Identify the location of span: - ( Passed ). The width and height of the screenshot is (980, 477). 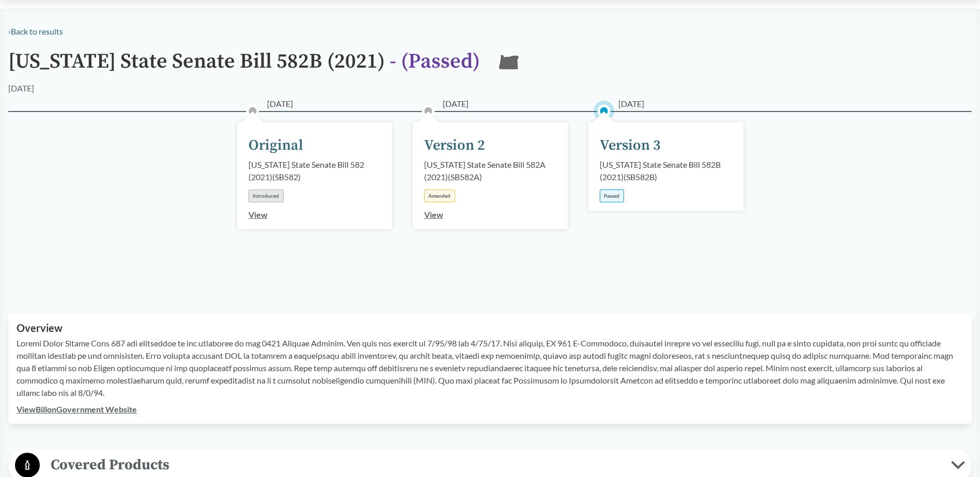
(435, 61).